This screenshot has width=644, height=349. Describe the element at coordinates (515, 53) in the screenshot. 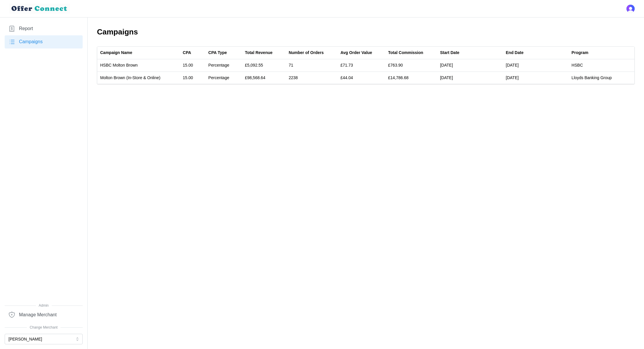

I see `div: End Date` at that location.